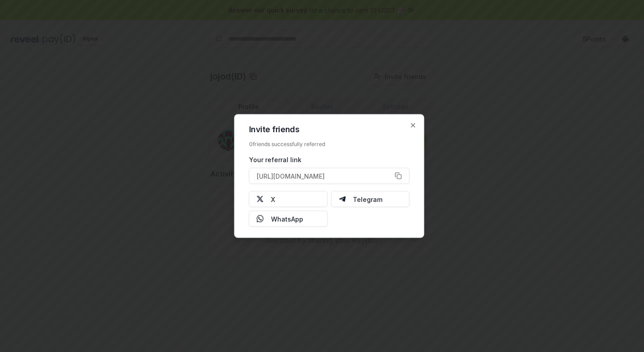 The height and width of the screenshot is (352, 644). What do you see at coordinates (329, 144) in the screenshot?
I see `div: 0 friends successfully referred` at bounding box center [329, 144].